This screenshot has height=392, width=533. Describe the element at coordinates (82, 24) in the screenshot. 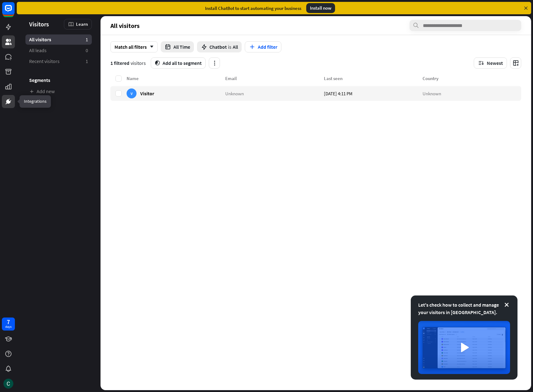

I see `span: Learn` at that location.